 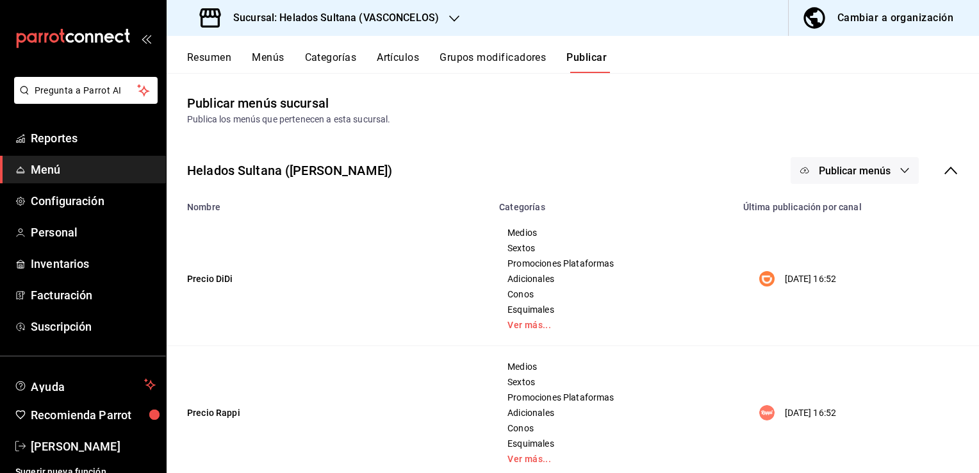 What do you see at coordinates (329, 279) in the screenshot?
I see `td: Precio DiDi` at bounding box center [329, 279].